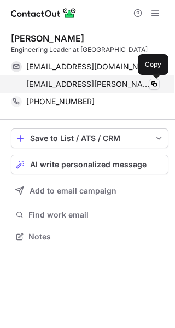 The width and height of the screenshot is (175, 328). What do you see at coordinates (90, 138) in the screenshot?
I see `div: Save to List / ATS / CRM` at bounding box center [90, 138].